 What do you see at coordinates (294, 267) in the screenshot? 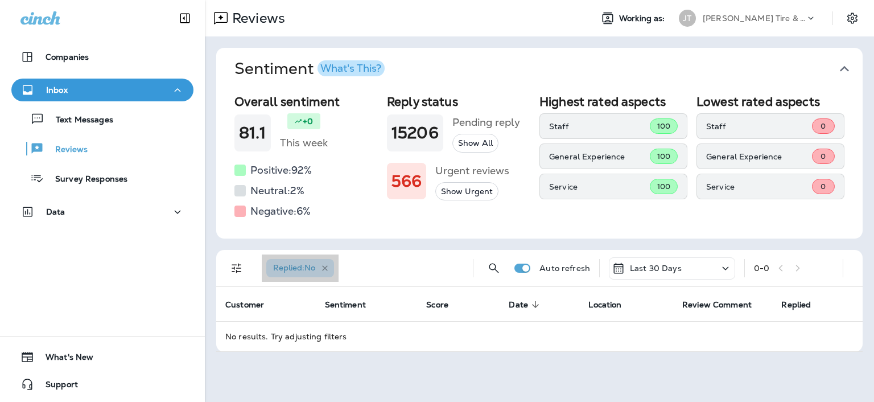
I see `span: Replied : No` at bounding box center [294, 267].